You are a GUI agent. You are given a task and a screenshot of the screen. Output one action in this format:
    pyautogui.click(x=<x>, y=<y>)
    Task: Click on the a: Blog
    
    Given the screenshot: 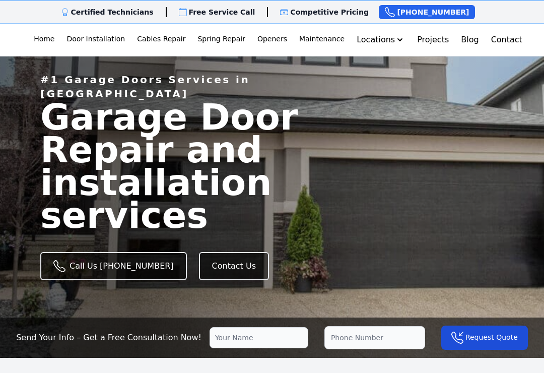 What is the action you would take?
    pyautogui.click(x=470, y=40)
    